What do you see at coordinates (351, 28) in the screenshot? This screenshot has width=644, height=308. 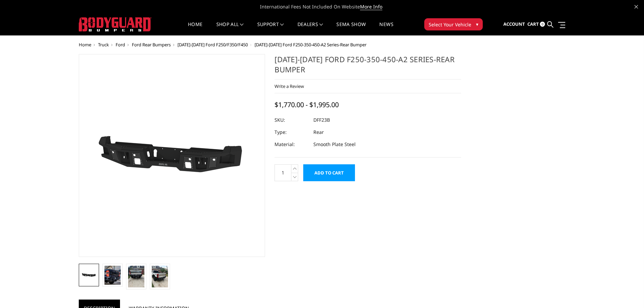 I see `a: SEMA Show` at bounding box center [351, 28].